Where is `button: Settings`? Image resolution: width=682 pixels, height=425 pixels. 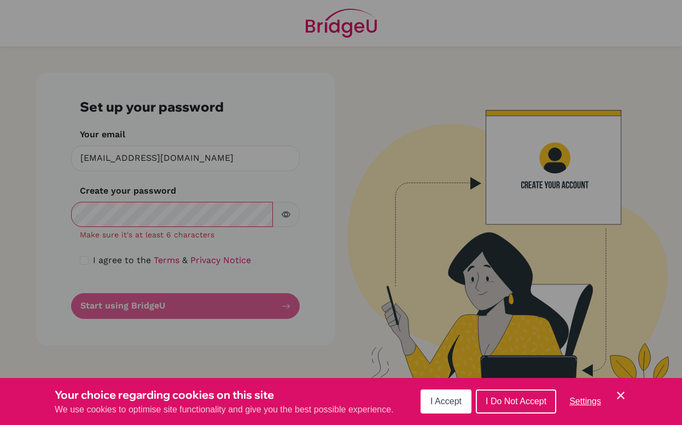
button: Settings is located at coordinates (585, 401).